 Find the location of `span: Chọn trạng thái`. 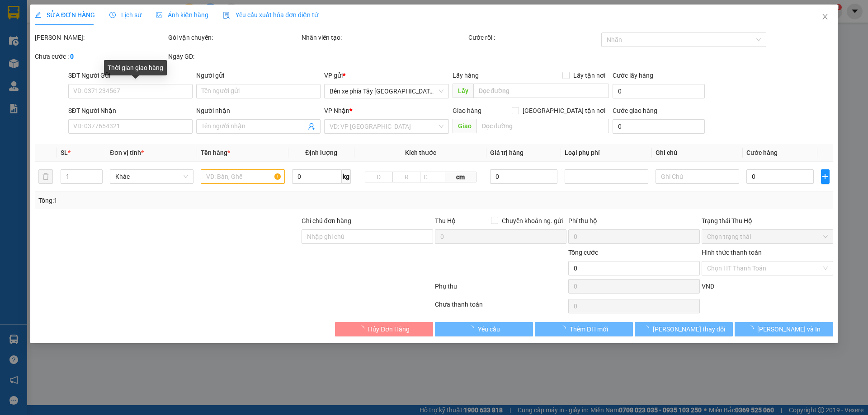

span: Chọn trạng thái is located at coordinates (767, 236).